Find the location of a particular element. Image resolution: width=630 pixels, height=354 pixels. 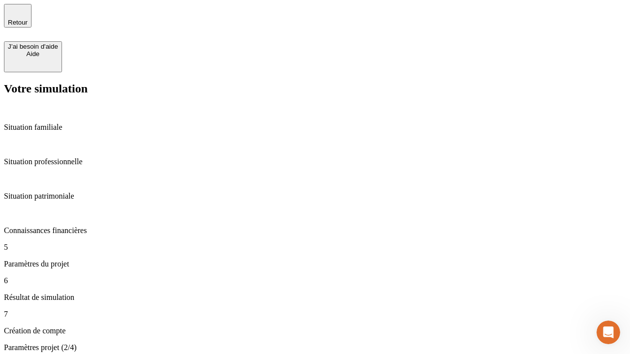

p: 7 is located at coordinates (315, 315).